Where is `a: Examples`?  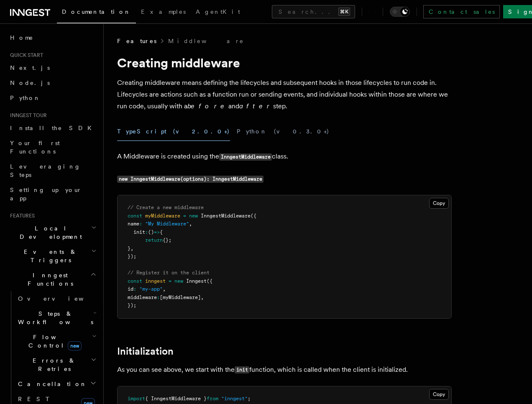 a: Examples is located at coordinates (163, 13).